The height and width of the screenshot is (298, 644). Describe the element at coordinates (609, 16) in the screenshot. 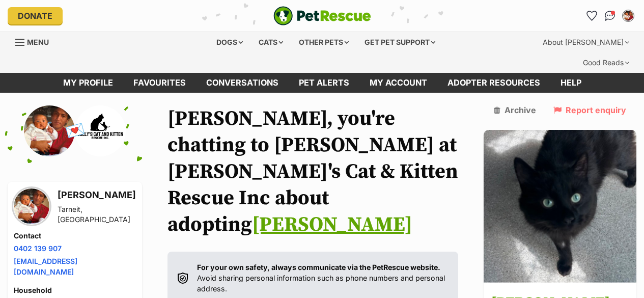

I see `img: chat-41dd97257d64d25036548639549fe6c8038ab92f7586957e7f3b1b290dea8141.svg` at that location.